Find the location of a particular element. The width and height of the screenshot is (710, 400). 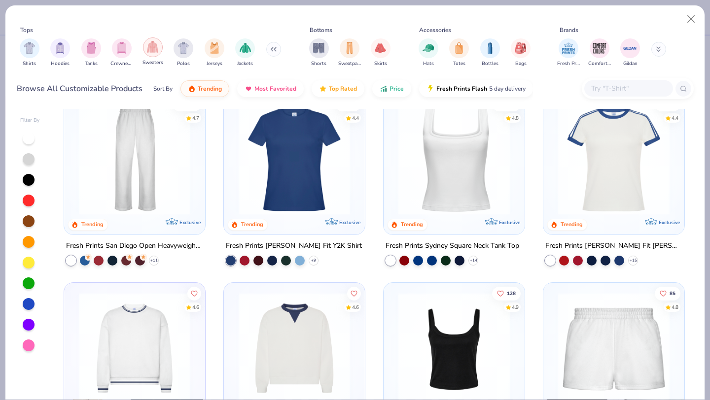

span: Bags is located at coordinates (521, 64).